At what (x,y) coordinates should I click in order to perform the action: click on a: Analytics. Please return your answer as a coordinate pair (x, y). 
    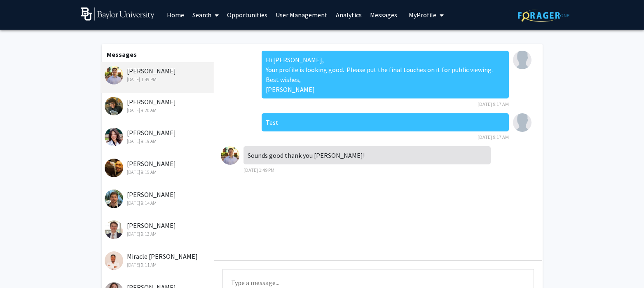
    Looking at the image, I should click on (348, 15).